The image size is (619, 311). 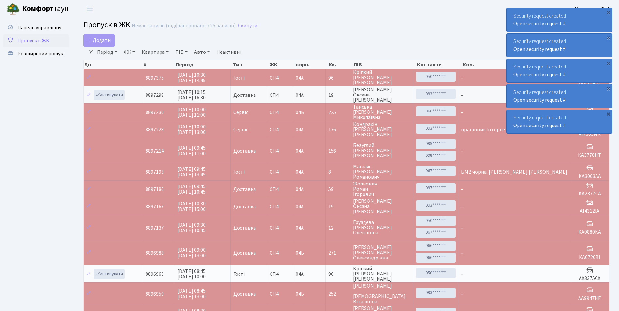 I want to click on h5: АІ4312ІА, so click(x=590, y=211).